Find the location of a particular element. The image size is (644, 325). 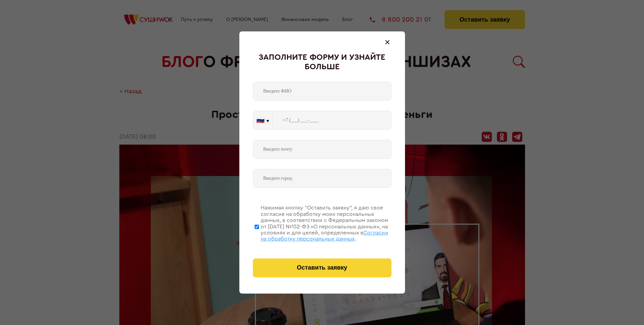

div: Нажимая кнопку “Оставить заявку”, я даю свое согласие на обработку моих персональных данных, в со... is located at coordinates (325, 223).